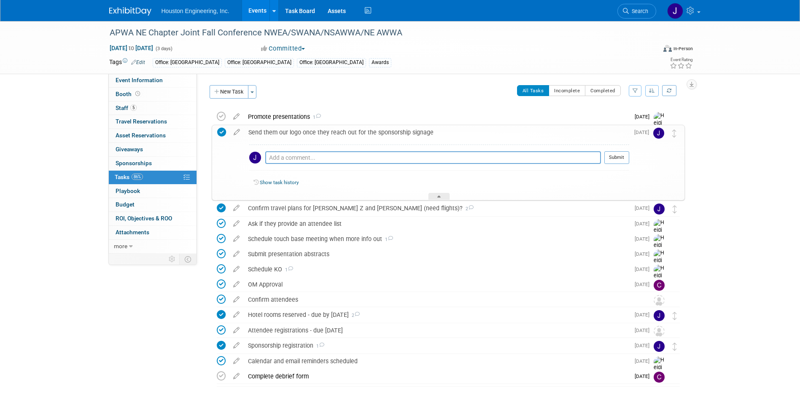  What do you see at coordinates (637, 11) in the screenshot?
I see `a: Search` at bounding box center [637, 11].